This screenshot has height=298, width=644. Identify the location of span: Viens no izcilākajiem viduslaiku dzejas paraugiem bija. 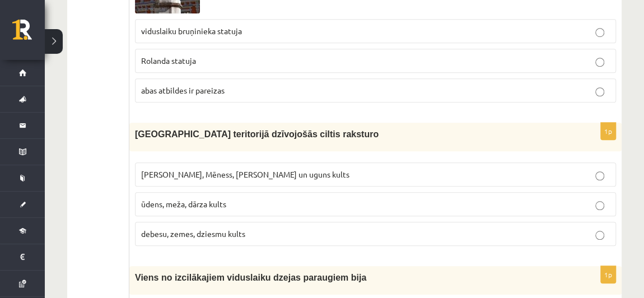
(251, 278).